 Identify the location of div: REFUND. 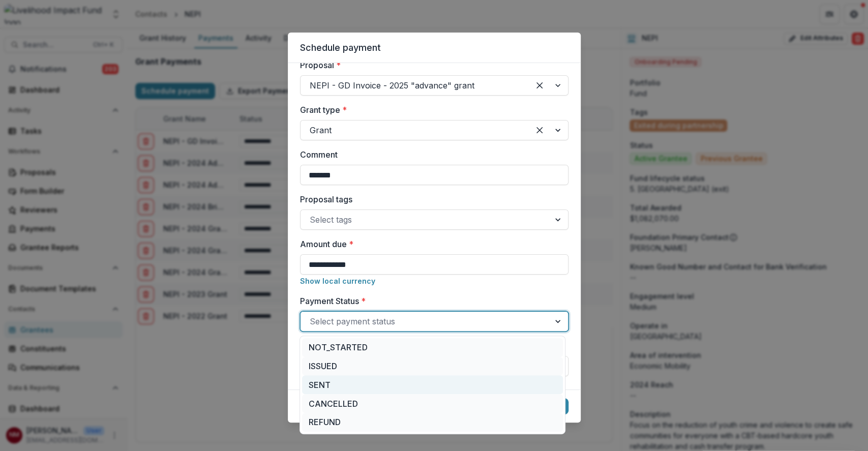
(432, 422).